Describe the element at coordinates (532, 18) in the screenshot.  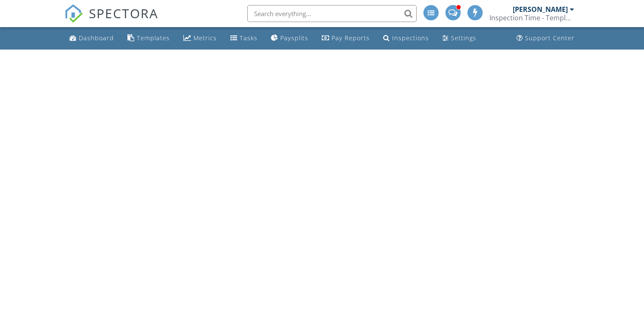
I see `div: Inspection Time - Temple/Waco` at that location.